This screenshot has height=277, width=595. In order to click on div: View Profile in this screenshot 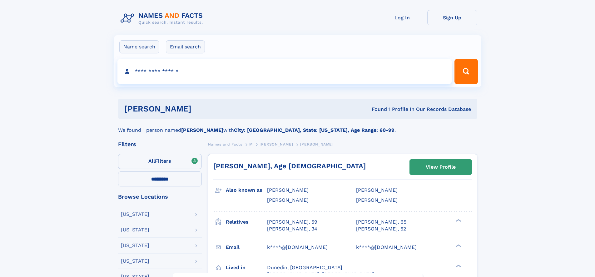, I will do `click(441, 167)`.